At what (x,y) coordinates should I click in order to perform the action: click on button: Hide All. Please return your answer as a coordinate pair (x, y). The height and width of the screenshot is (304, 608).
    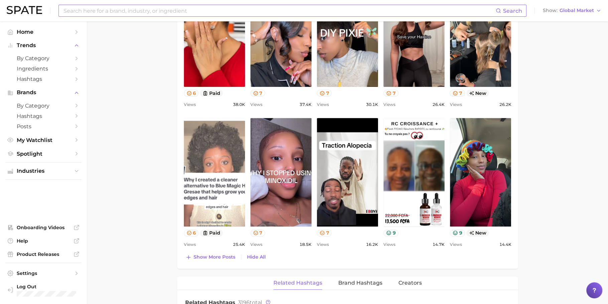
    Looking at the image, I should click on (256, 257).